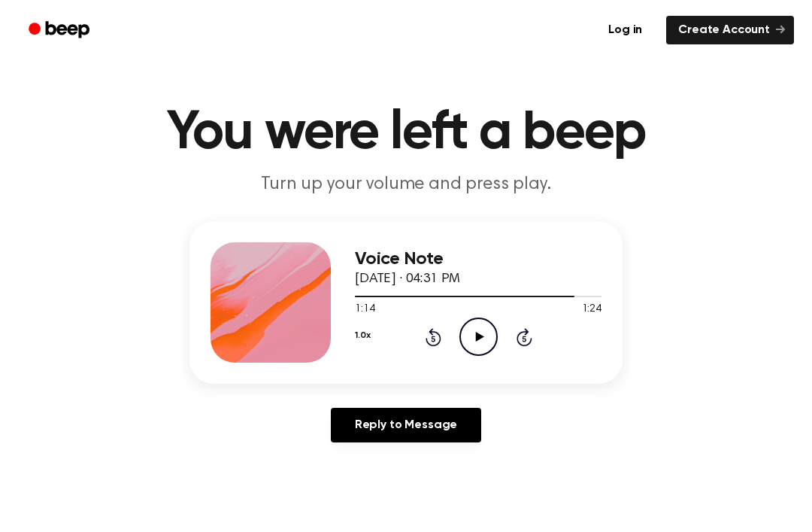 This screenshot has width=812, height=532. Describe the element at coordinates (365, 309) in the screenshot. I see `span: 1:14` at that location.